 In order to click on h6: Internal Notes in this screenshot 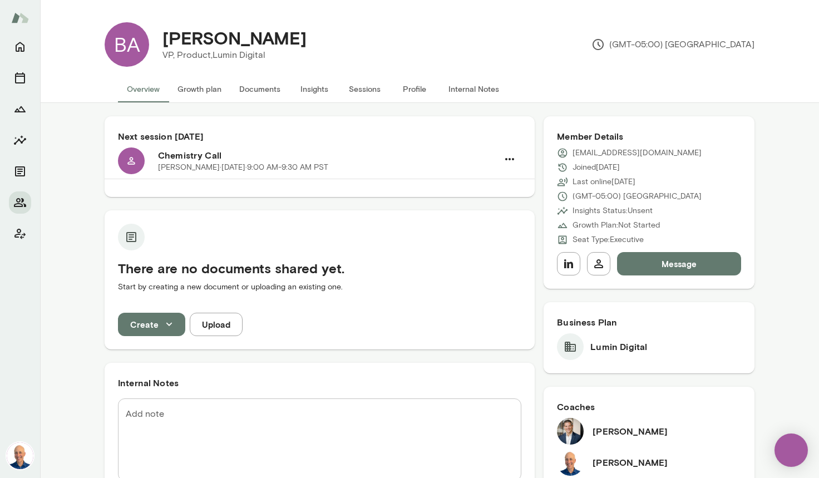, I will do `click(319, 383)`.